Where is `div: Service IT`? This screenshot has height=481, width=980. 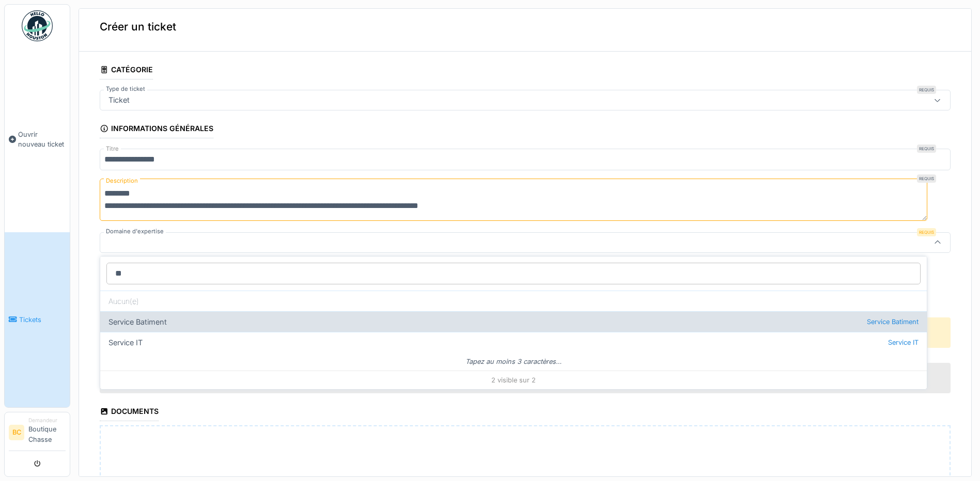
div: Service IT is located at coordinates (514, 342).